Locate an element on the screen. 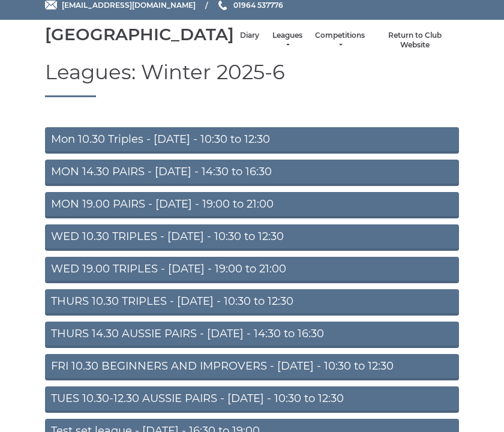  img: Phone us is located at coordinates (222, 6).